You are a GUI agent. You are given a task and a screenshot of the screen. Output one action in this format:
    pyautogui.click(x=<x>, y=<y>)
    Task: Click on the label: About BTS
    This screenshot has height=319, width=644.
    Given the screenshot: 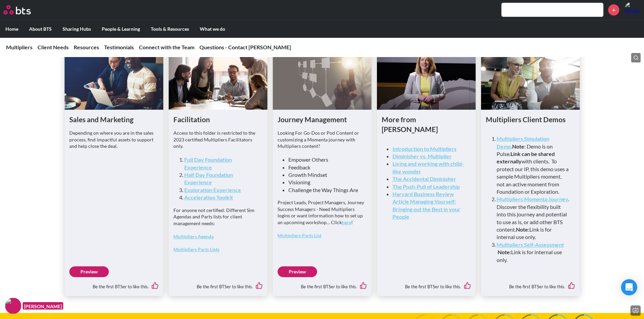 What is the action you would take?
    pyautogui.click(x=41, y=29)
    